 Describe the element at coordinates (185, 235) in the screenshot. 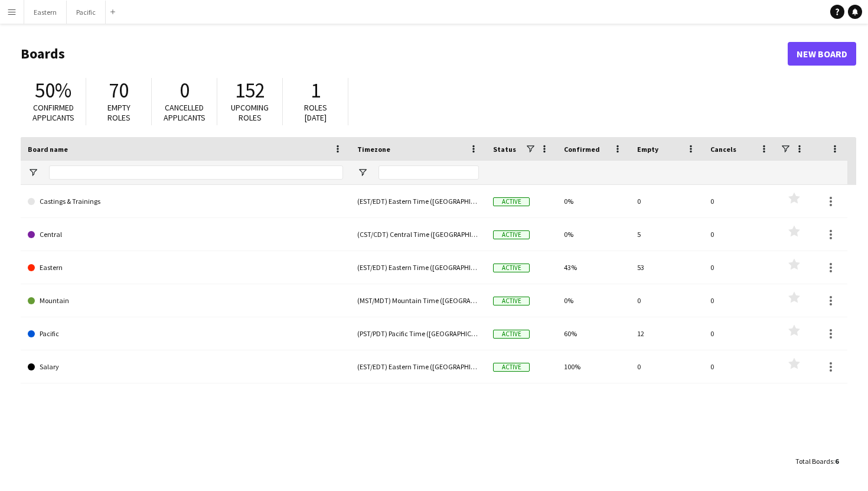

I see `a: Central` at that location.